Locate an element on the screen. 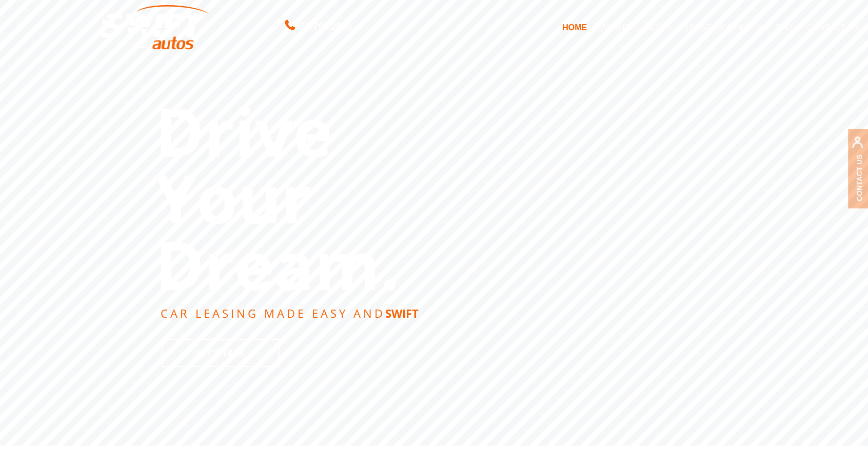 This screenshot has width=868, height=461. a: ABOUT is located at coordinates (615, 27).